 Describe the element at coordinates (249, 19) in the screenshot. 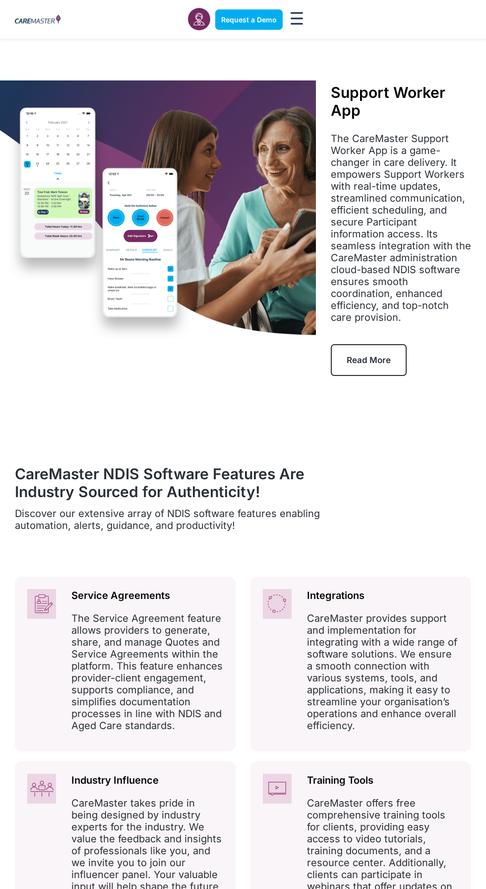

I see `a: Request a Demo` at that location.